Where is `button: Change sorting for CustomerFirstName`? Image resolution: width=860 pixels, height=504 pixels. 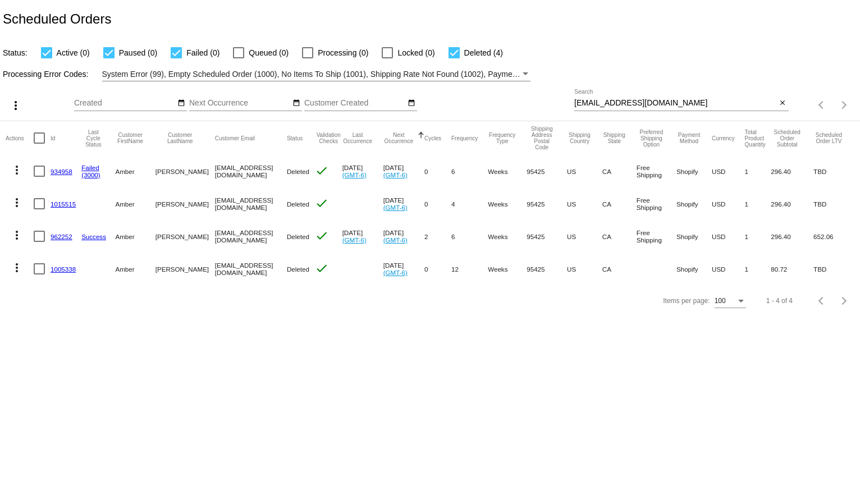 button: Change sorting for CustomerFirstName is located at coordinates (130, 138).